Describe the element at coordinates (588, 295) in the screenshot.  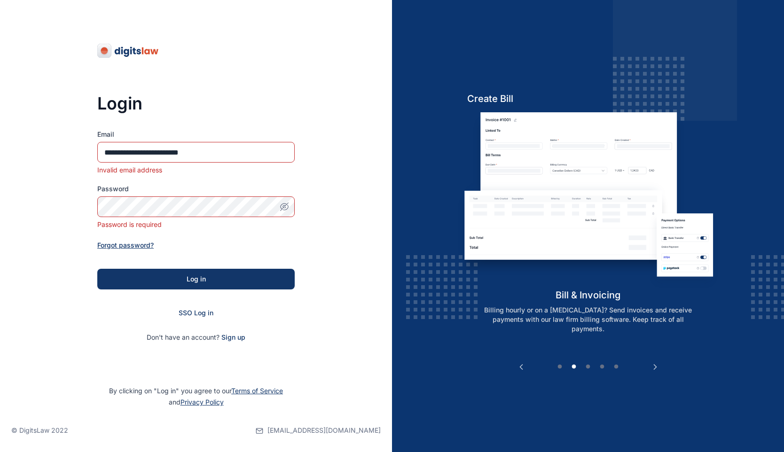
I see `h5: bill & invoicing` at that location.